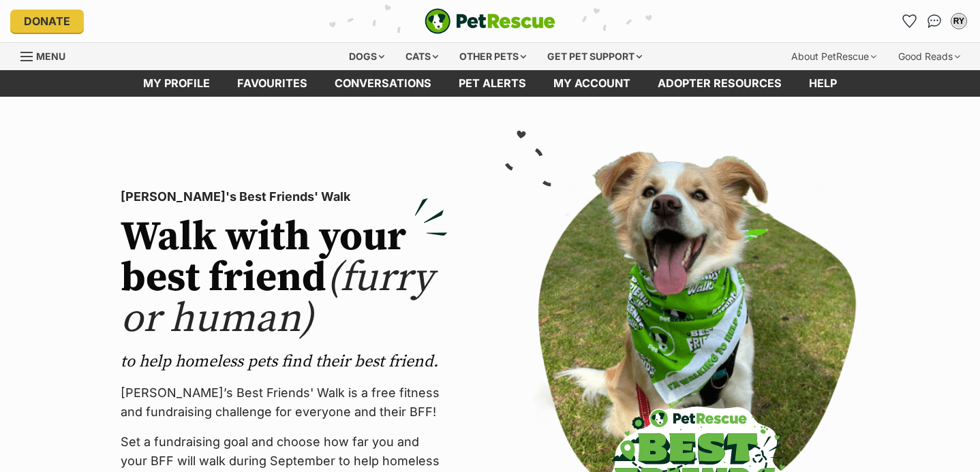 The width and height of the screenshot is (980, 472). I want to click on a: Conversations, so click(935, 21).